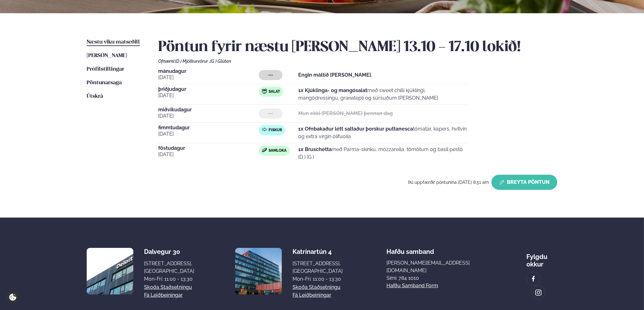  I want to click on span: Næstu viku matseðill, so click(113, 42).